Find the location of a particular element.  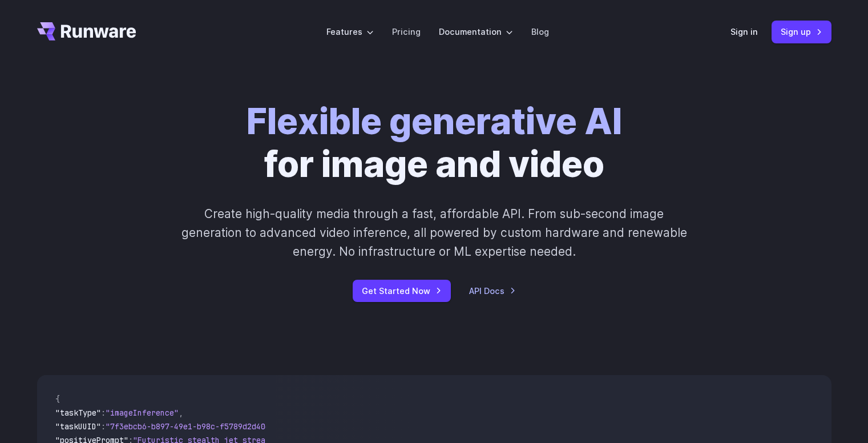

a: Pricing is located at coordinates (406, 32).